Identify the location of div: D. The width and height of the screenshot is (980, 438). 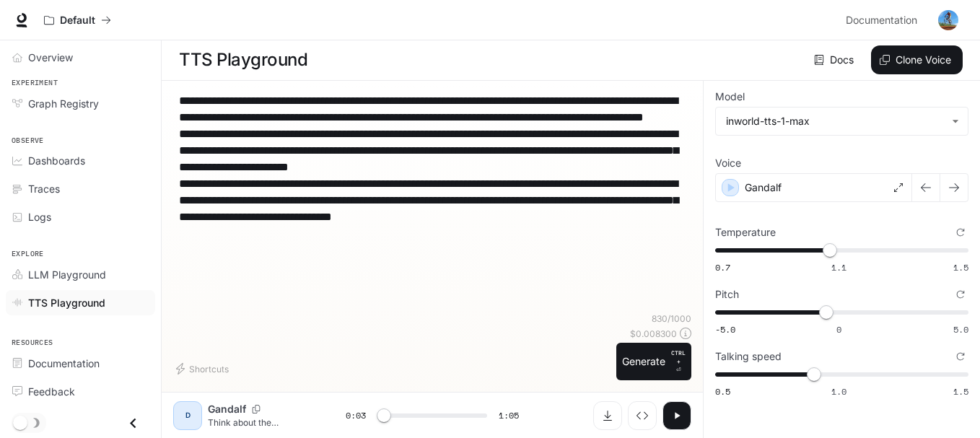
(188, 416).